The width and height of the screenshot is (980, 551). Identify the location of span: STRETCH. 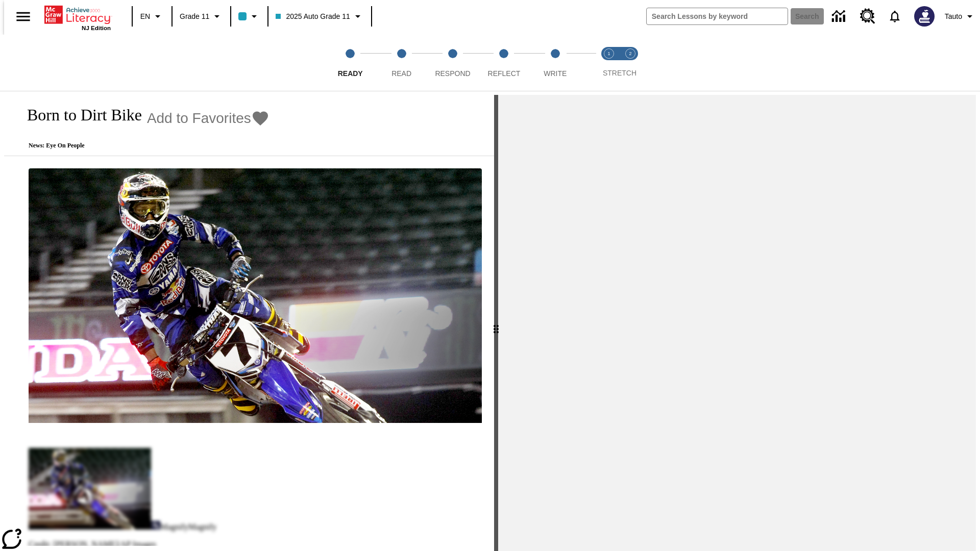
(619, 73).